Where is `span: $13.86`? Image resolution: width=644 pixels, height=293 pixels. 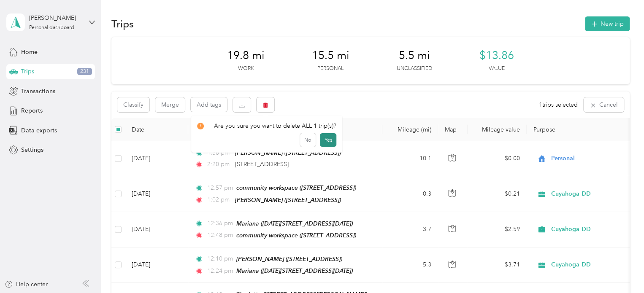 span: $13.86 is located at coordinates (497, 55).